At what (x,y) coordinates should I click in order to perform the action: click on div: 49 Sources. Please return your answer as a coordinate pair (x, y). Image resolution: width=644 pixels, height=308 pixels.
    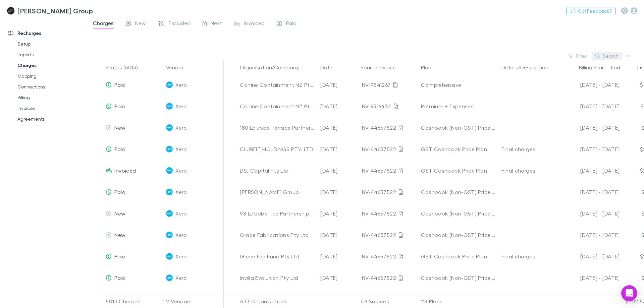
    Looking at the image, I should click on (388, 301).